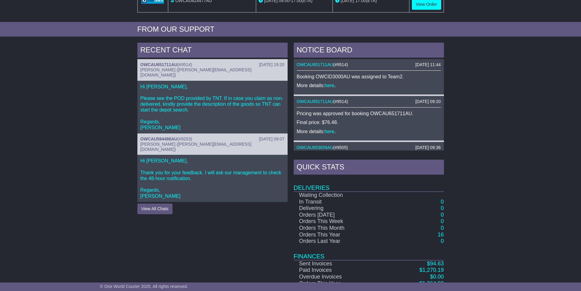 Image resolution: width=581 pixels, height=291 pixels. What do you see at coordinates (431, 284) in the screenshot?
I see `a: $1,364.82` at bounding box center [431, 284].